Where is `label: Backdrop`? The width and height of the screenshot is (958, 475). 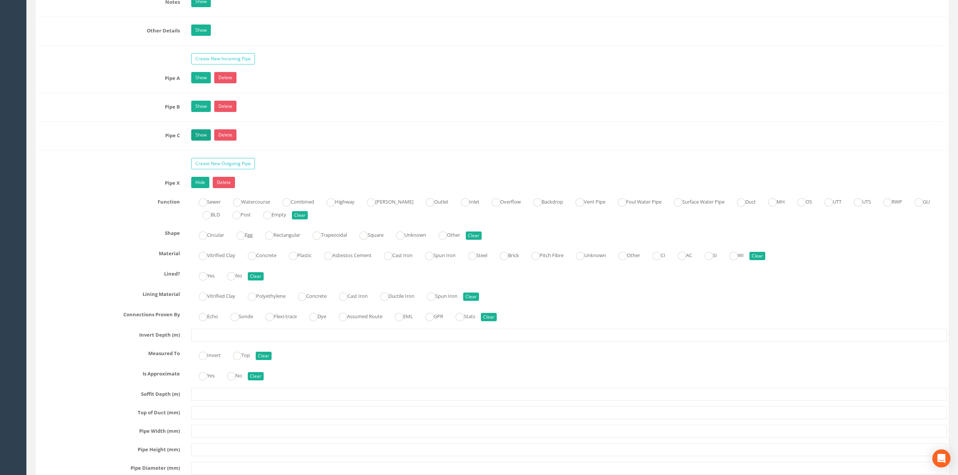
label: Backdrop is located at coordinates (544, 201).